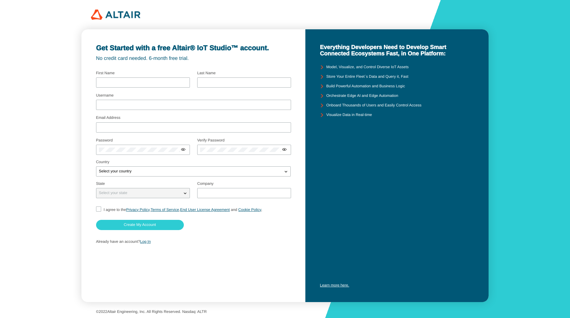 Image resolution: width=570 pixels, height=318 pixels. Describe the element at coordinates (116, 15) in the screenshot. I see `img: 320px-Altair_logo.png` at that location.